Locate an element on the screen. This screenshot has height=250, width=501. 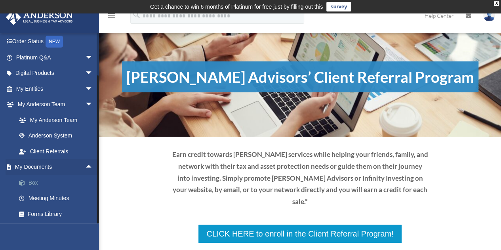
span: arrow_drop_up is located at coordinates (93, 167).